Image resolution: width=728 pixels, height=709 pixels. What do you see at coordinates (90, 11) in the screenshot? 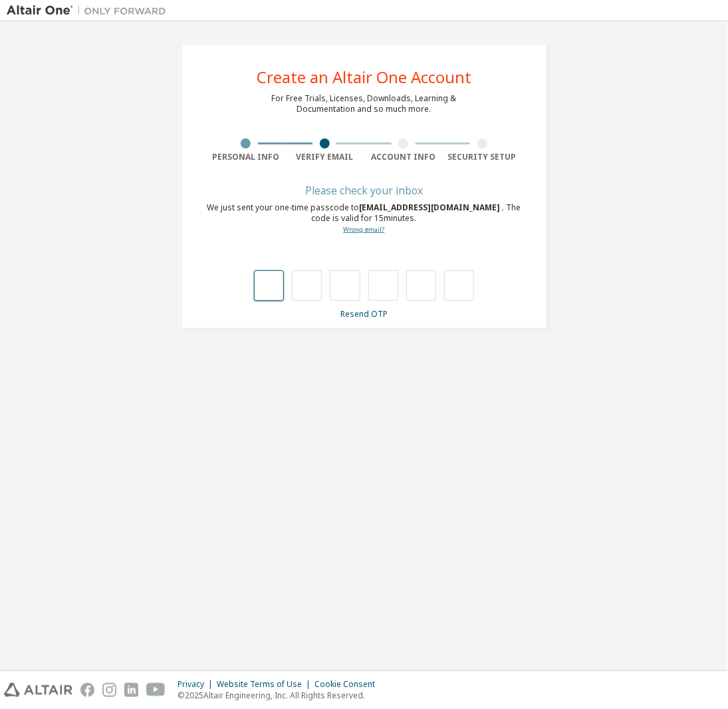
I see `img: Altair One` at bounding box center [90, 11].